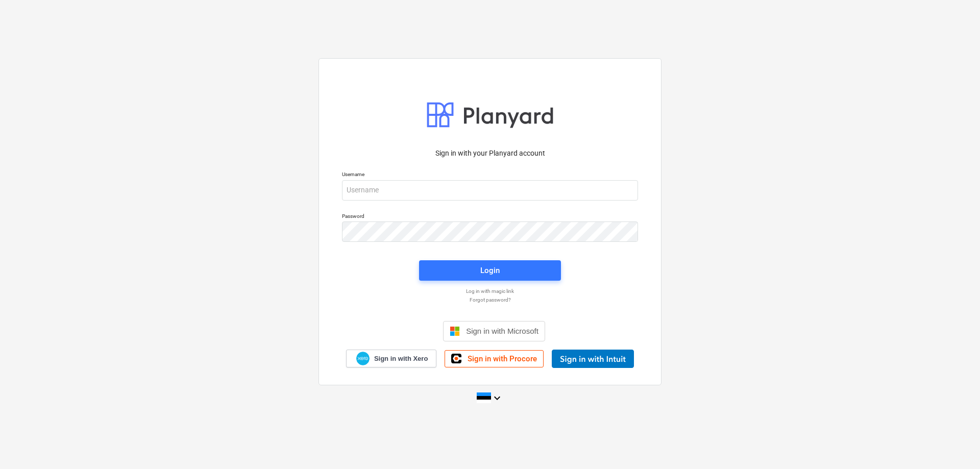  Describe the element at coordinates (490, 153) in the screenshot. I see `p: Sign in with your Planyard account` at that location.